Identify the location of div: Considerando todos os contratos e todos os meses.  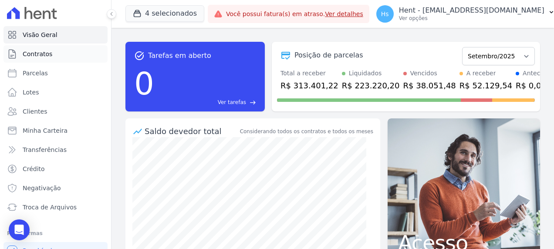
(307, 132).